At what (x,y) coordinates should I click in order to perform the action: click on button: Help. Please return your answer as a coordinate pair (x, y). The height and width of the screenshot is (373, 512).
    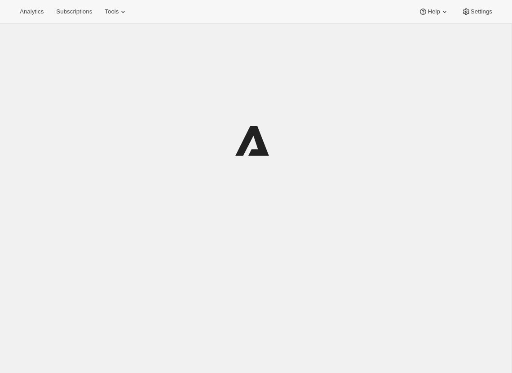
    Looking at the image, I should click on (433, 12).